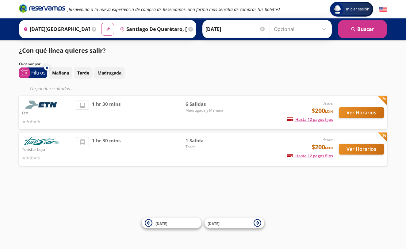 The image size is (406, 249). I want to click on span: Iniciar sesión, so click(358, 9).